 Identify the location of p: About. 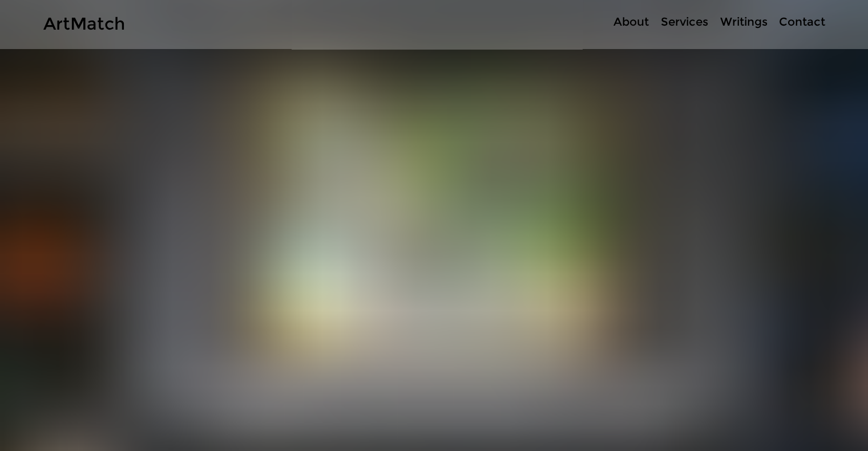
(631, 22).